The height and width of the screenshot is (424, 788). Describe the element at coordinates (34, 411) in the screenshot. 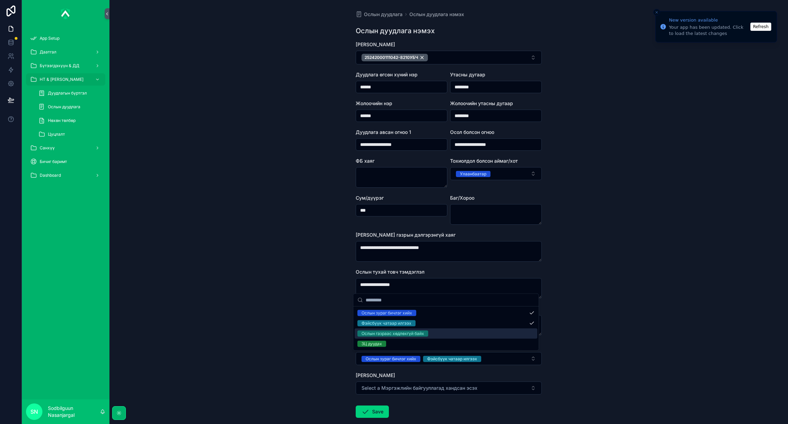

I see `span: SN` at that location.